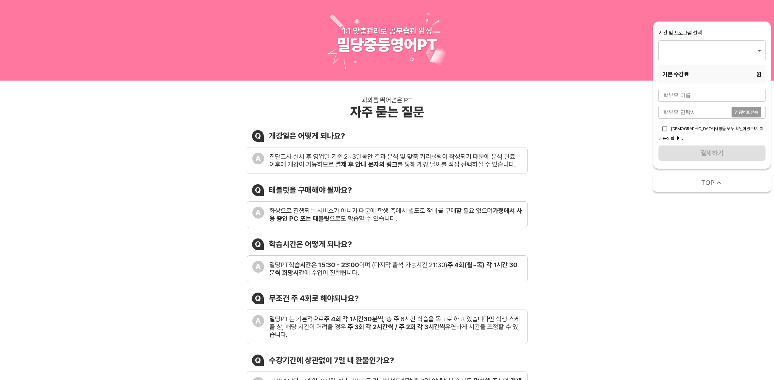 This screenshot has height=380, width=774. I want to click on div: 개강일은 어떻게 되나요?, so click(307, 136).